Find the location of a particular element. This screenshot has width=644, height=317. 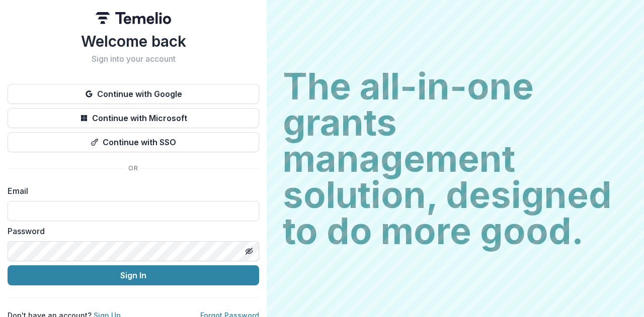

button: Continue with SSO is located at coordinates (134, 143).